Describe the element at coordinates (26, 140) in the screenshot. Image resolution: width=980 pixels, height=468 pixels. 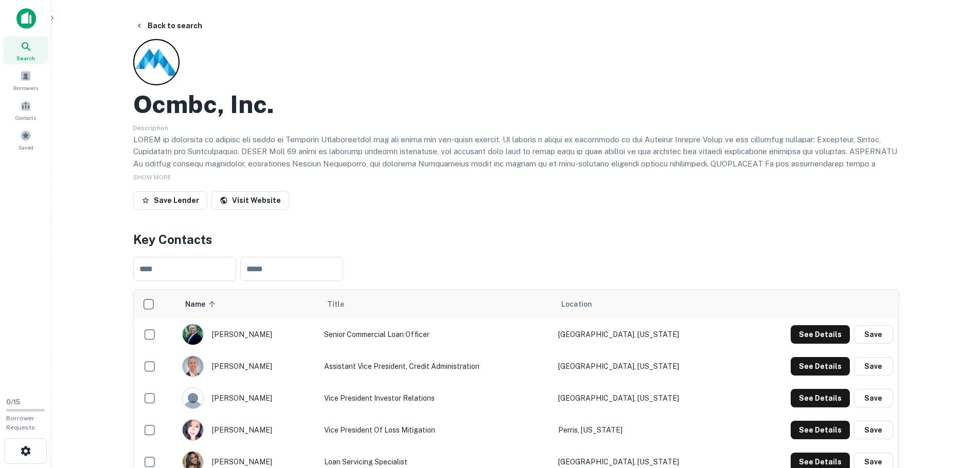
I see `div: Saved` at that location.